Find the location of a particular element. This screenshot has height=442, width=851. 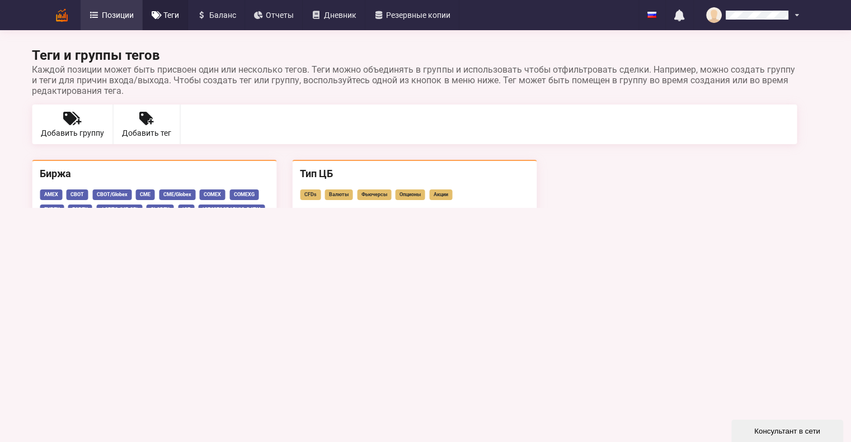

span: FOREX is located at coordinates (80, 210).